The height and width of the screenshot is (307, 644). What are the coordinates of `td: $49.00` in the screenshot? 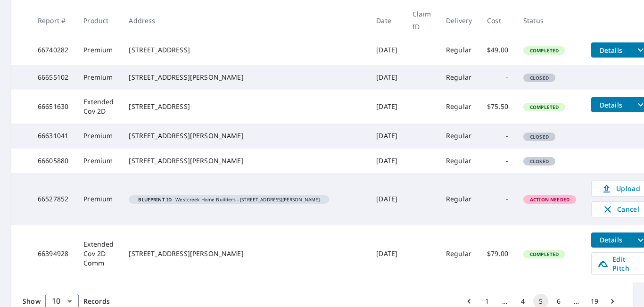 It's located at (498, 50).